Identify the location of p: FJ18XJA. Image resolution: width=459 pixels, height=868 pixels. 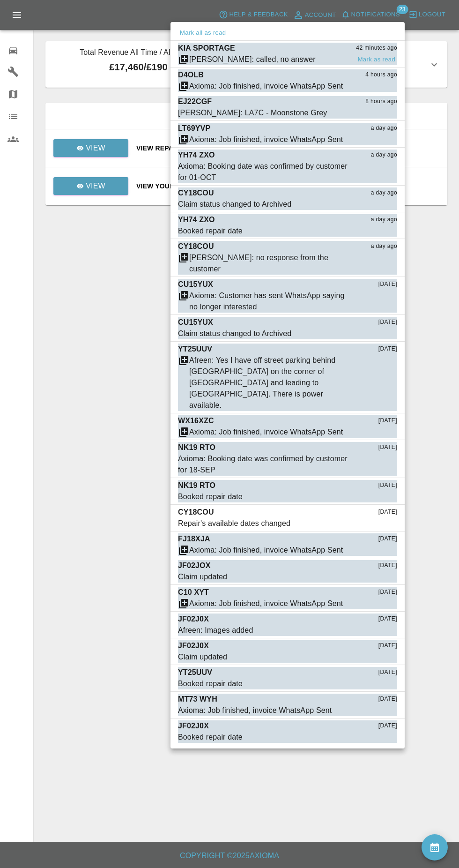
(194, 539).